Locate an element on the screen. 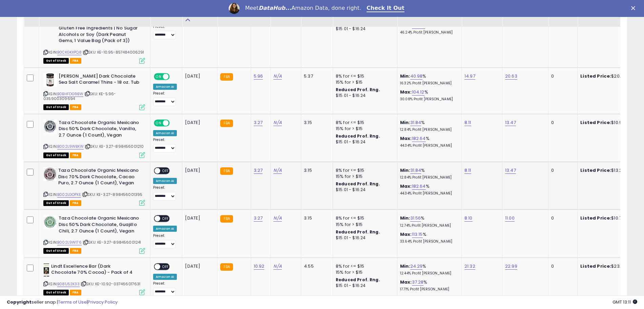 Image resolution: width=644 pixels, height=309 pixels. div: $10.79 is located at coordinates (608, 218).